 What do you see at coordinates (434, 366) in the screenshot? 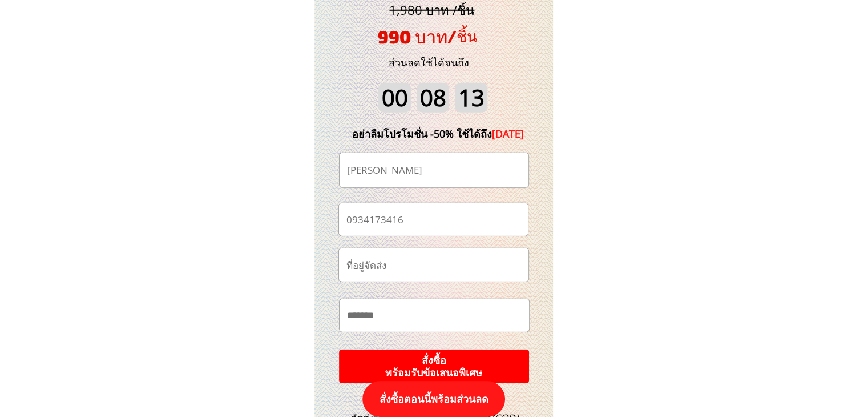
I see `p: สั่งซื้อ พร้อมรับข้อเสนอพิเศษ` at bounding box center [434, 366].